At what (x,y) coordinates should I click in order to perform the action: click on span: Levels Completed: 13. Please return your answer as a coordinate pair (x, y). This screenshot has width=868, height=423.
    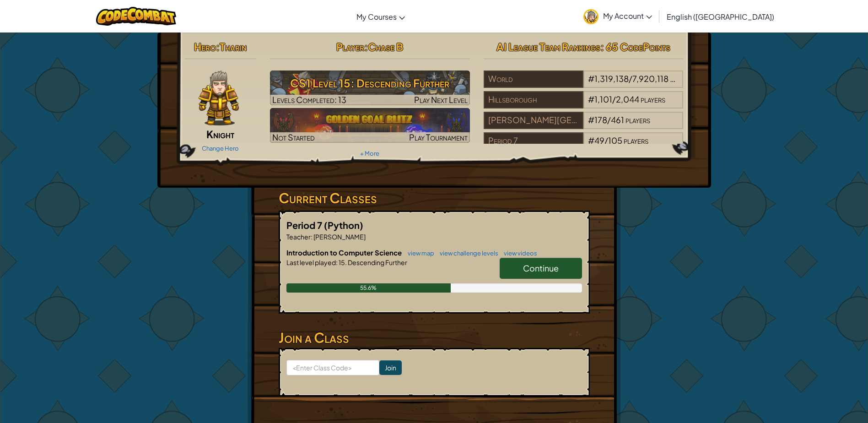
    Looking at the image, I should click on (309, 99).